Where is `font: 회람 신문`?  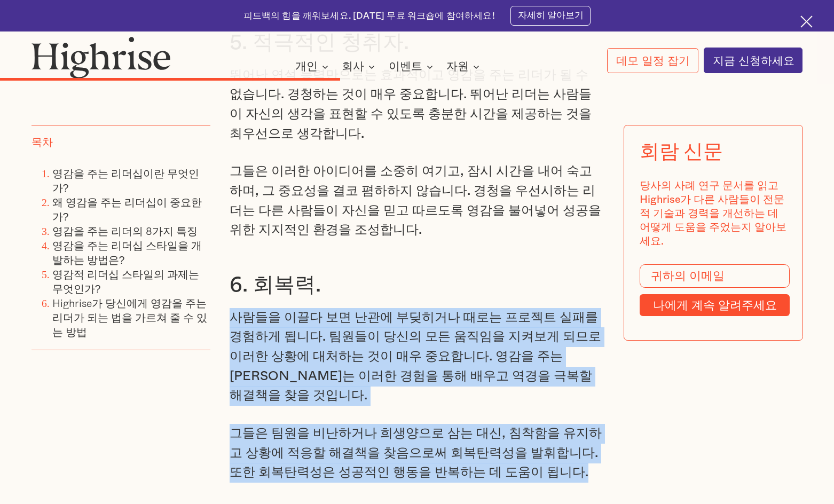 font: 회람 신문 is located at coordinates (681, 153).